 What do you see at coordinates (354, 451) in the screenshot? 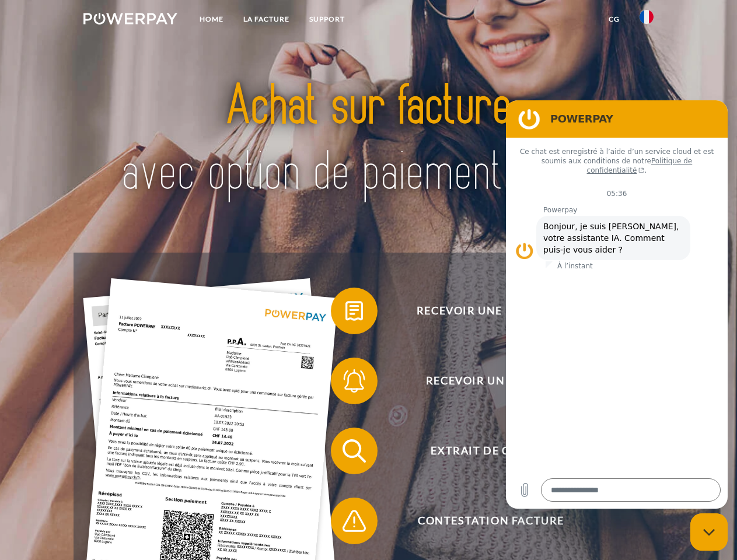
I see `img: qb_search.svg` at bounding box center [354, 451].